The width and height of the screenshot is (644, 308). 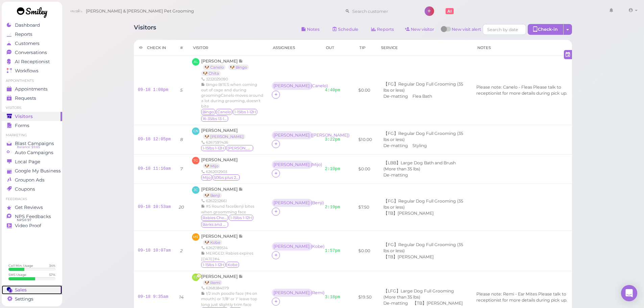 What do you see at coordinates (425, 166) in the screenshot?
I see `li: 【LBB】Large Dog Bath and Brush (More than 35 lbs)` at bounding box center [425, 166].